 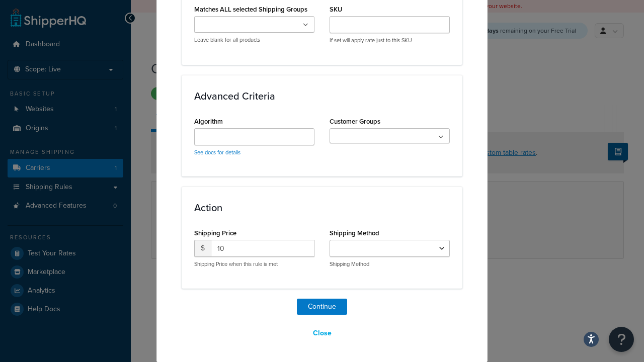 I want to click on a: See docs for details, so click(x=218, y=152).